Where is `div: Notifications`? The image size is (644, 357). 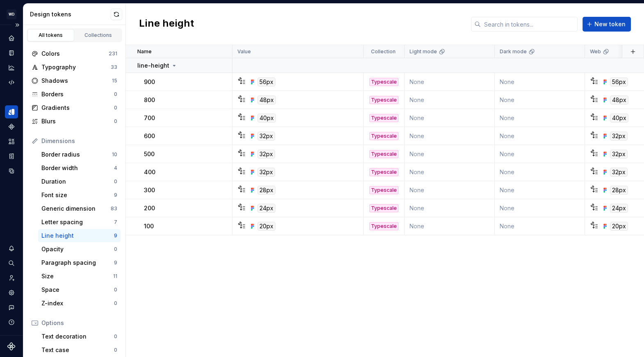 div: Notifications is located at coordinates (12, 249).